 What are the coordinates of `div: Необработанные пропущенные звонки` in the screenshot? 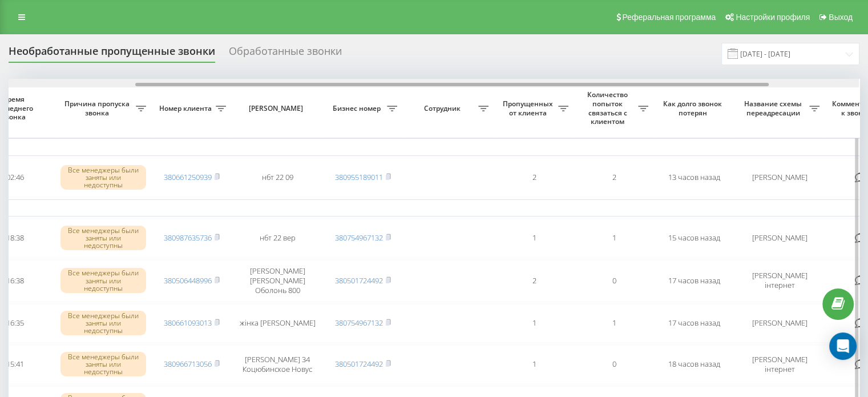 It's located at (112, 53).